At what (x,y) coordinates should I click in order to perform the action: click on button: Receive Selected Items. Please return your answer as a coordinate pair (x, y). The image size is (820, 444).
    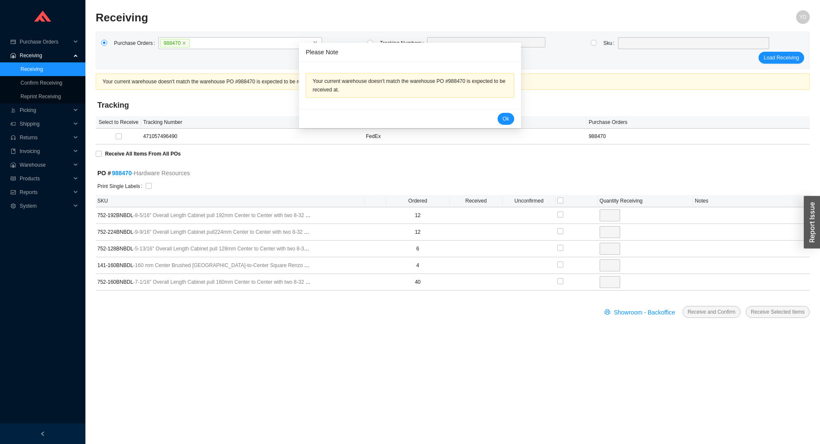
    Looking at the image, I should click on (777, 312).